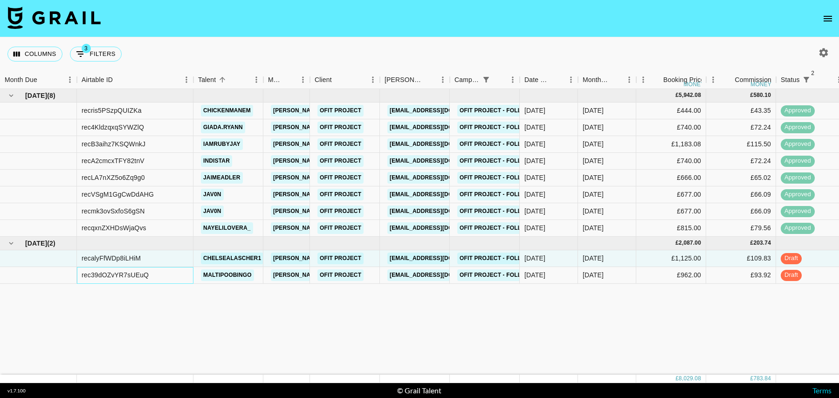 The height and width of the screenshot is (398, 839). Describe the element at coordinates (690, 243) in the screenshot. I see `div: 2,087.00` at that location.